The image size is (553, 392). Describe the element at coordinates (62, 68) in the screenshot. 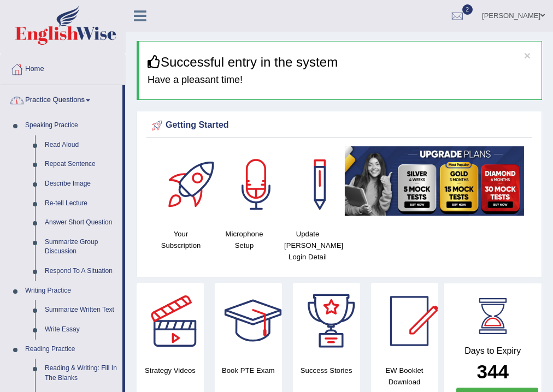

I see `a: Home` at that location.